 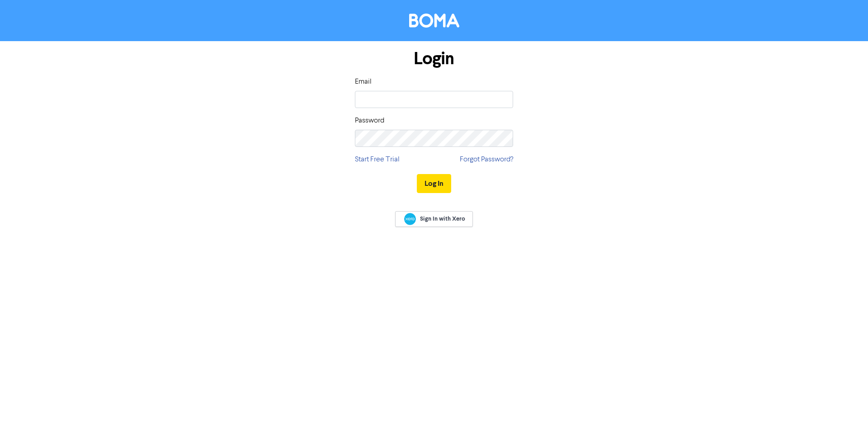 What do you see at coordinates (377, 159) in the screenshot?
I see `a: Start Free Trial` at bounding box center [377, 159].